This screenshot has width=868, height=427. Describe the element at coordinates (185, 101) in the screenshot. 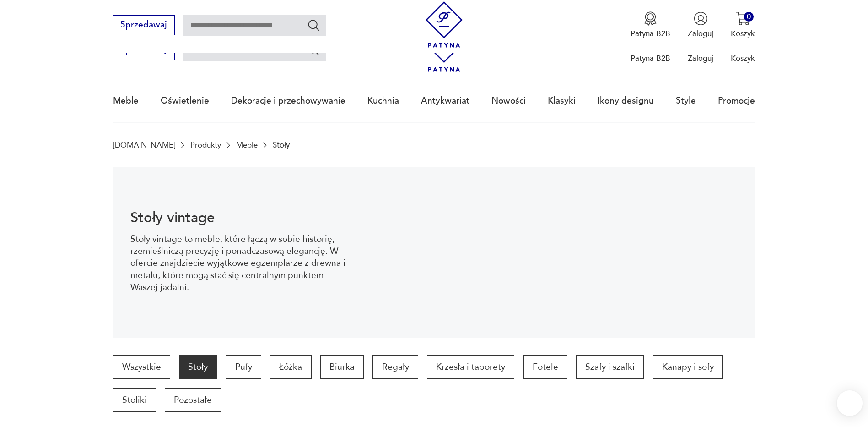

I see `a: Oświetlenie` at that location.